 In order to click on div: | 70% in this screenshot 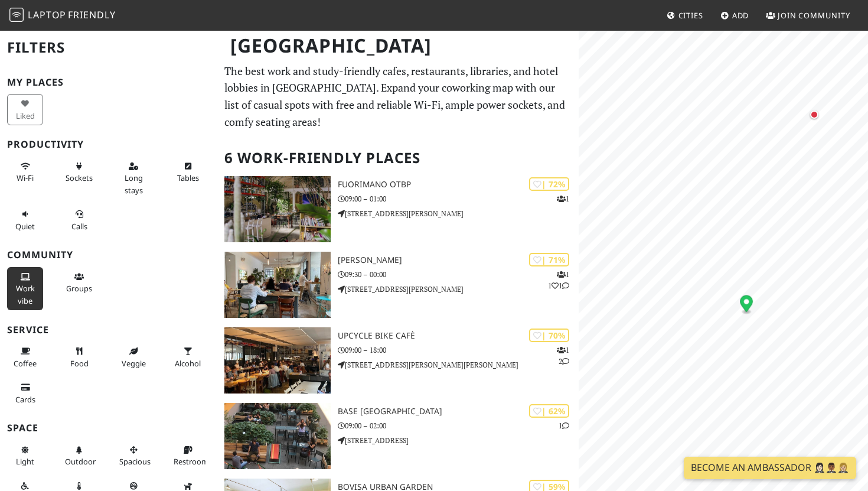, I will do `click(550, 335)`.